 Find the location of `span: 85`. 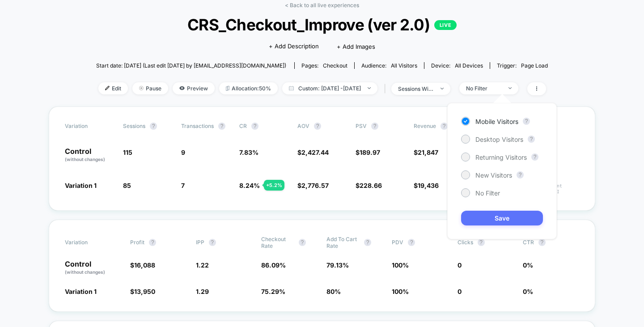

span: 85 is located at coordinates (127, 185).